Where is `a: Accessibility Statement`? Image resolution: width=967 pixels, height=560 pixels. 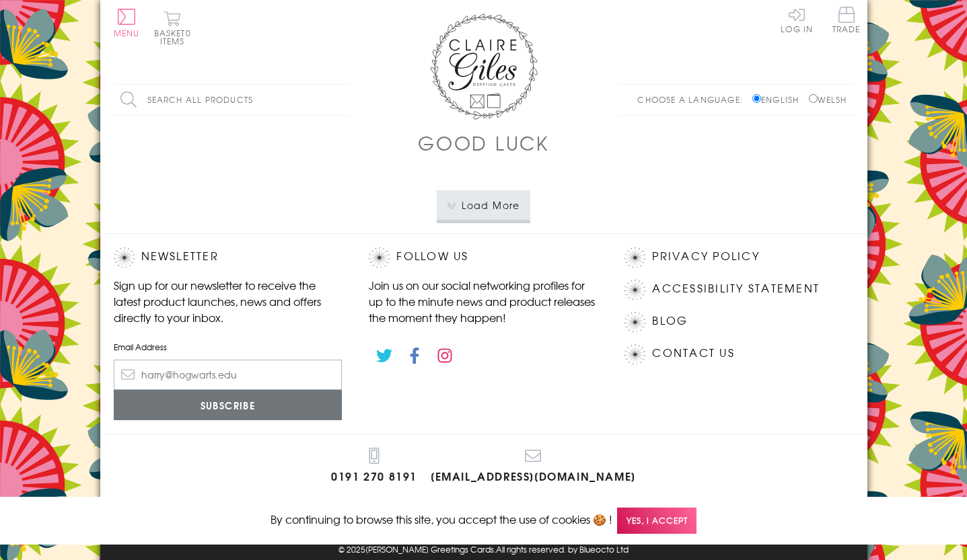 a: Accessibility Statement is located at coordinates (736, 289).